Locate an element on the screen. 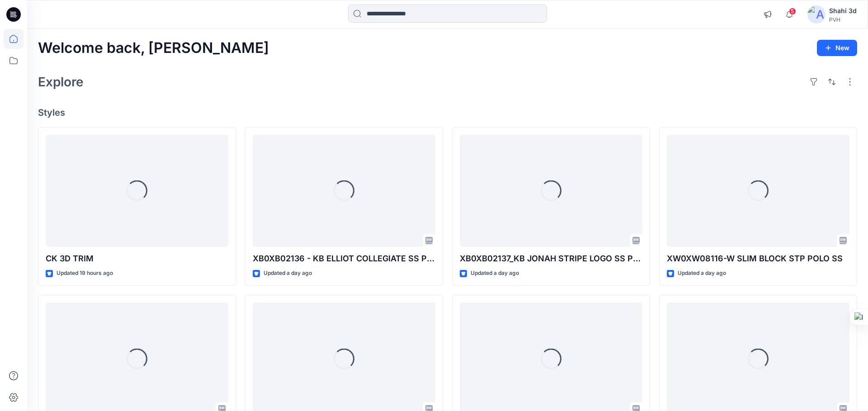  p: XB0XB02137_KB JONAH STRIPE LOGO SS POLO is located at coordinates (551, 259).